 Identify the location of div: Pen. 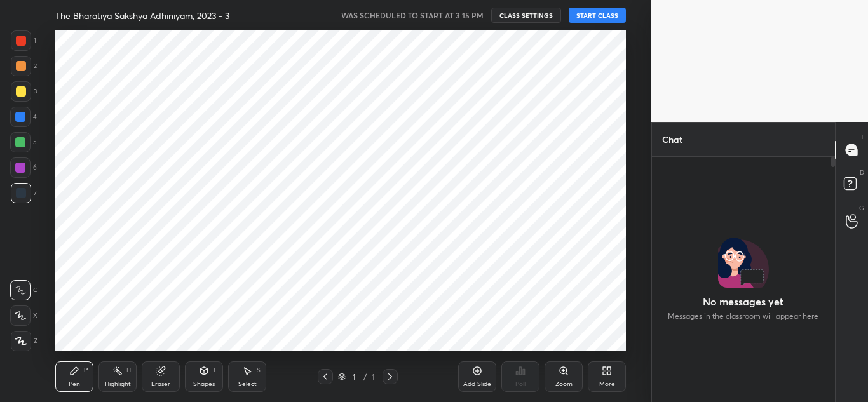
(75, 384).